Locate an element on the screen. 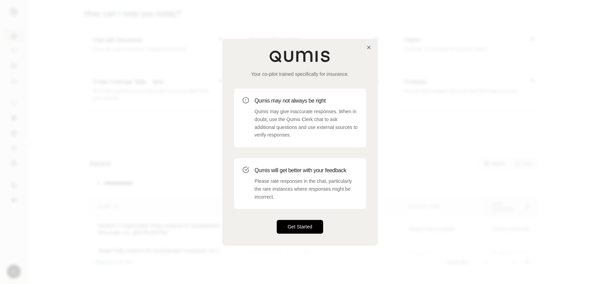  img: Qumis Logo is located at coordinates (300, 56).